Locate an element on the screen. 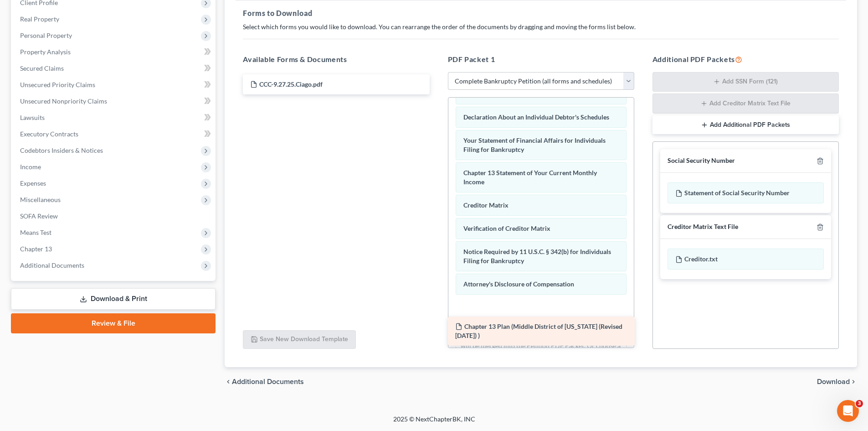 This screenshot has height=431, width=868. h5: PDF Packet 1 is located at coordinates (541, 59).